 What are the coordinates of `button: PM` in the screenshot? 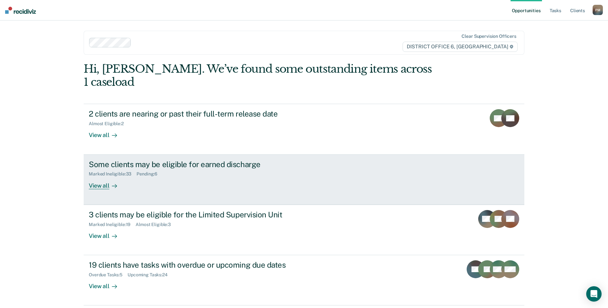 It's located at (597, 10).